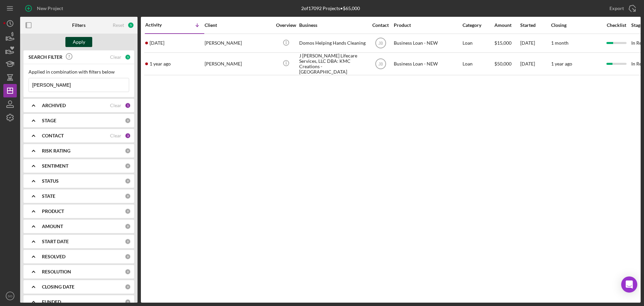 The width and height of the screenshot is (644, 306). Describe the element at coordinates (49, 196) in the screenshot. I see `b: STATE` at that location.